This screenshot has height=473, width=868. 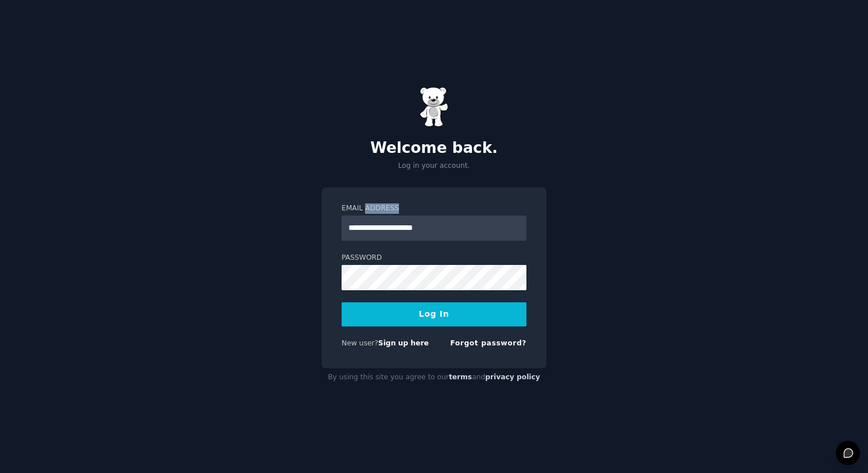 What do you see at coordinates (434, 377) in the screenshot?
I see `div: By using this site you agree to our and` at bounding box center [434, 377].